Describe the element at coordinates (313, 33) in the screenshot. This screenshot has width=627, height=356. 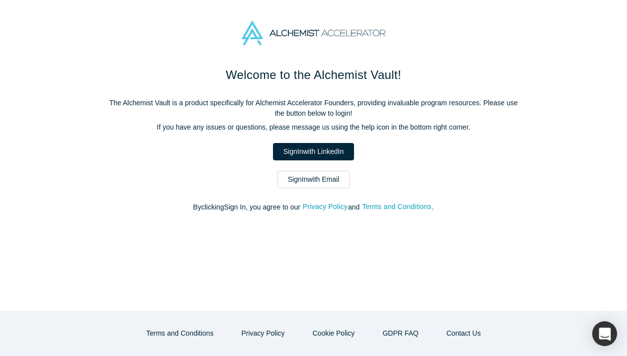
I see `img: Alchemist Accelerator Logo` at that location.